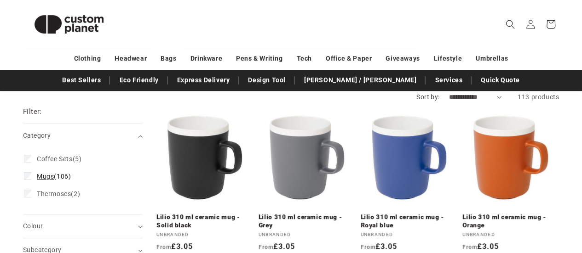  What do you see at coordinates (303, 58) in the screenshot?
I see `a: Tech` at bounding box center [303, 58].